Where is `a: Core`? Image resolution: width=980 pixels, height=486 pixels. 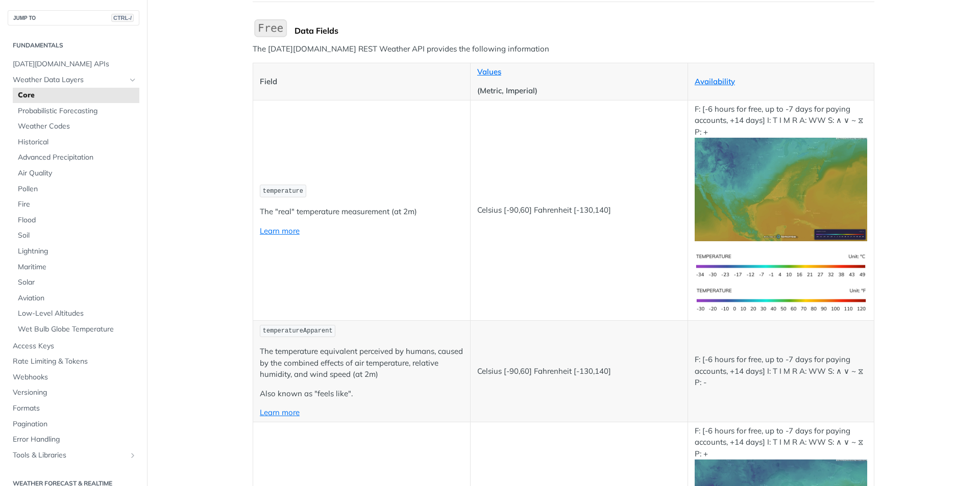
a: Core is located at coordinates (76, 95).